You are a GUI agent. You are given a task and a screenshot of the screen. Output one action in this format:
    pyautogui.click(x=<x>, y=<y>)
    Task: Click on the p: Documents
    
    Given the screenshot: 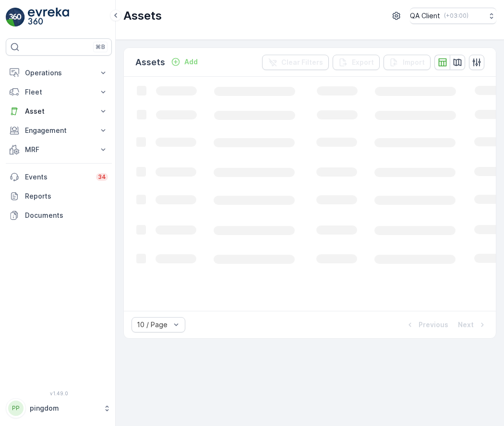 What is the action you would take?
    pyautogui.click(x=66, y=215)
    